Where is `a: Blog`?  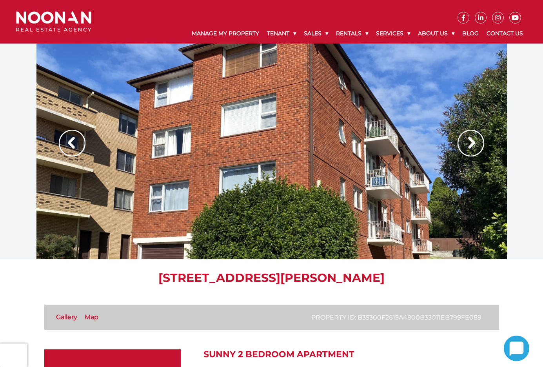
a: Blog is located at coordinates (470, 33).